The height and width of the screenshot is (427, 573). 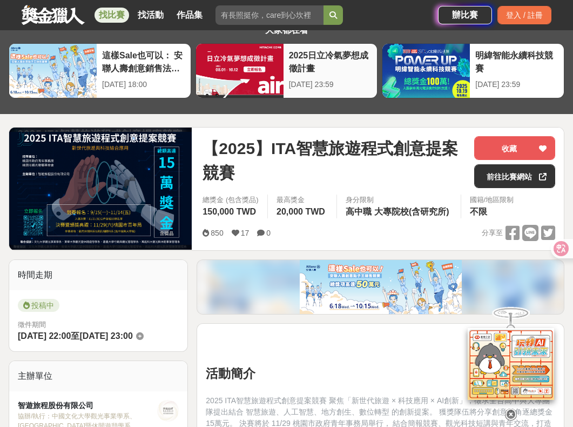 I want to click on img: Cover Image, so click(x=101, y=188).